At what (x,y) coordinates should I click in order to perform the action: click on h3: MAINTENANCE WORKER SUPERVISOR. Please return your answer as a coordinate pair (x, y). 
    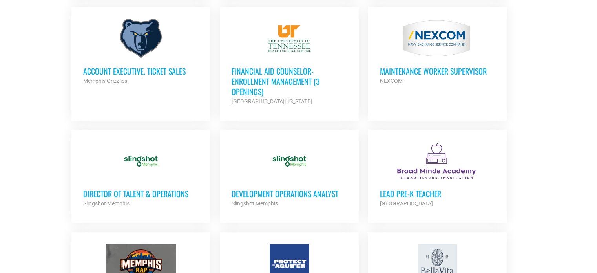
    Looking at the image, I should click on (437, 71).